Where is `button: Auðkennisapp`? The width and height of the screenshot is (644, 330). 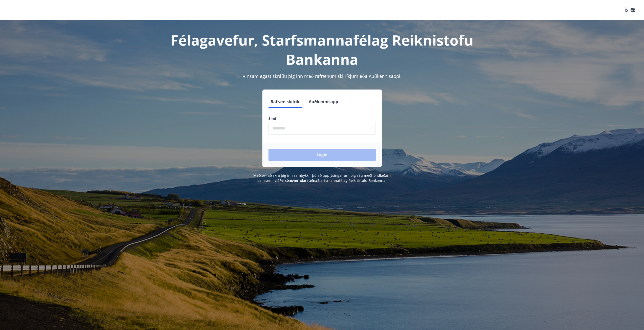 button: Auðkennisapp is located at coordinates (324, 101).